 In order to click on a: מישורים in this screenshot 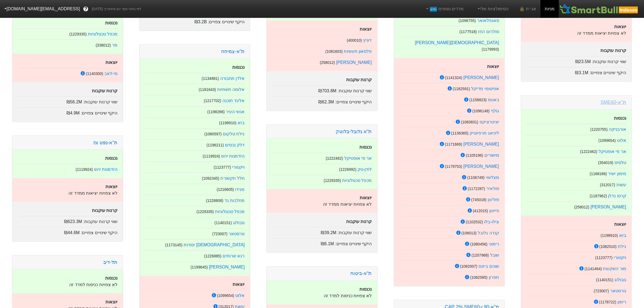, I will do `click(492, 155)`.